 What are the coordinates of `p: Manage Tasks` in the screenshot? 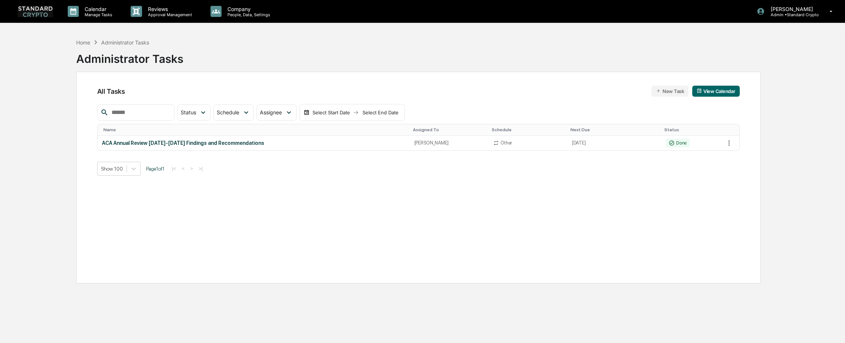 It's located at (97, 15).